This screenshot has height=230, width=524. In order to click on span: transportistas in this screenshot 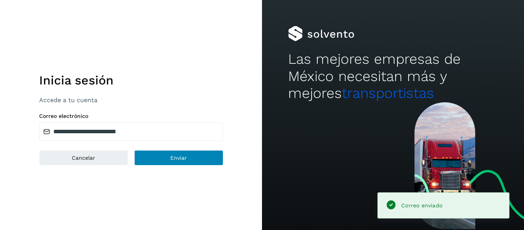, I will do `click(388, 93)`.